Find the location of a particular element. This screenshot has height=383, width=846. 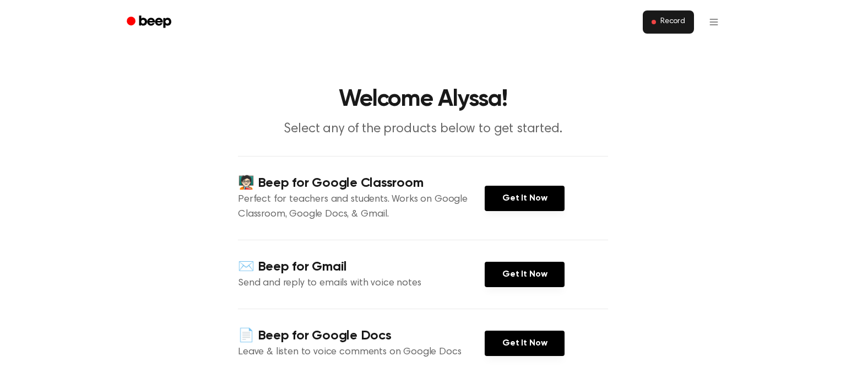

p: Leave & listen to voice comments on Google Docs is located at coordinates (361, 352).